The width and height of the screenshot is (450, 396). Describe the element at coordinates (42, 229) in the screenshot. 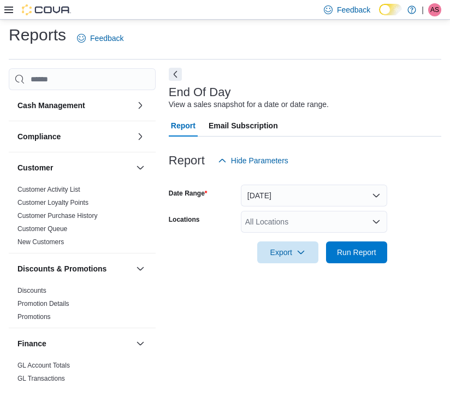

I see `span: Customer Queue` at that location.